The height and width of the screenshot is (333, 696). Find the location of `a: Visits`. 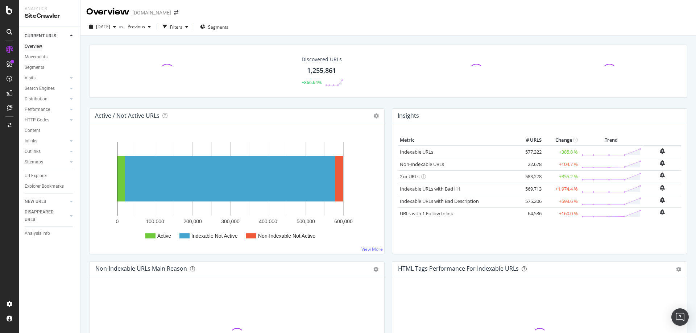

a: Visits is located at coordinates (46, 78).